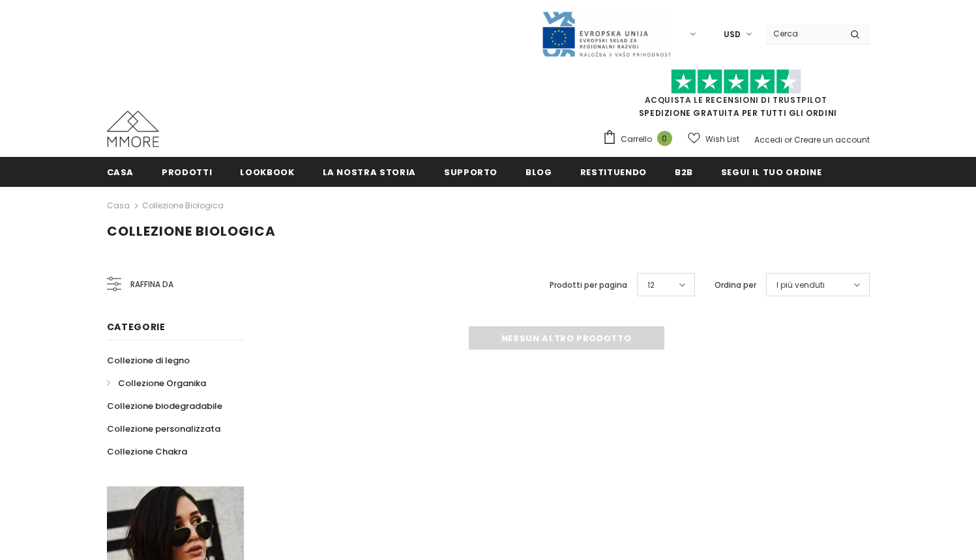 This screenshot has width=976, height=560. I want to click on a: Wish List, so click(713, 139).